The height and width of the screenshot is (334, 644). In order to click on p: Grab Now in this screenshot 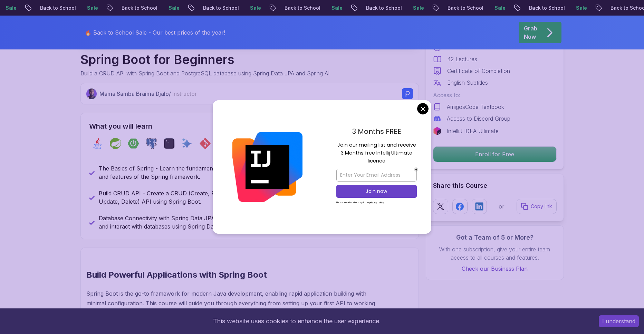, I will do `click(530, 32)`.